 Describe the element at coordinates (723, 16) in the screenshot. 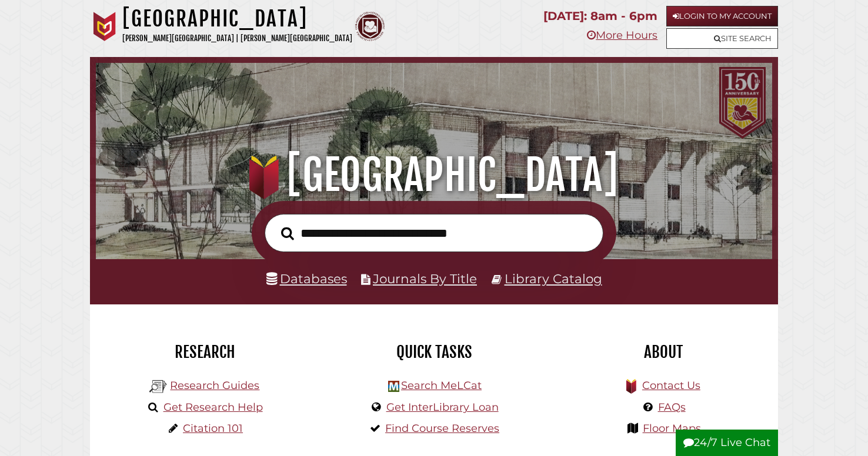

I see `a: Login to My Account` at that location.